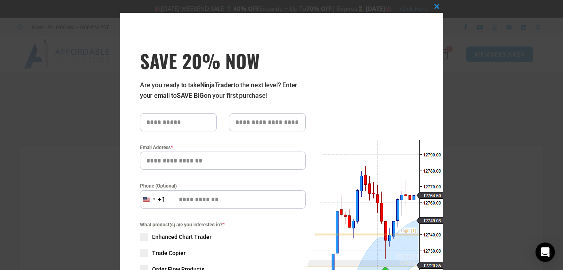  What do you see at coordinates (169, 253) in the screenshot?
I see `span: Trade Copier` at bounding box center [169, 253].